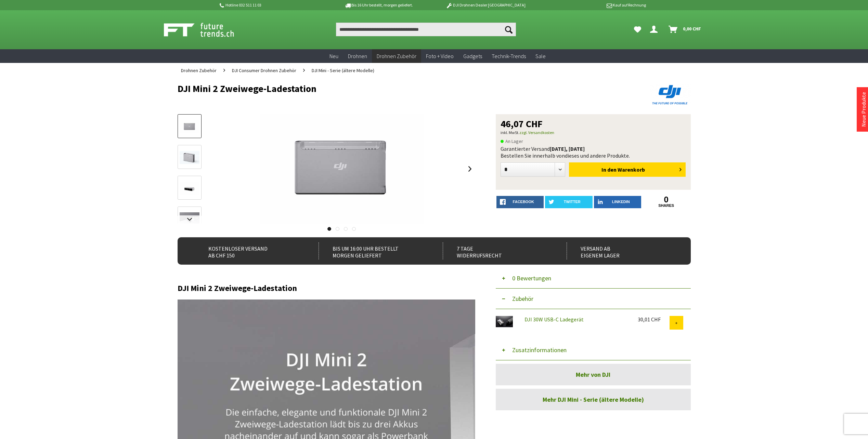  Describe the element at coordinates (472, 56) in the screenshot. I see `a: Gadgets` at that location.